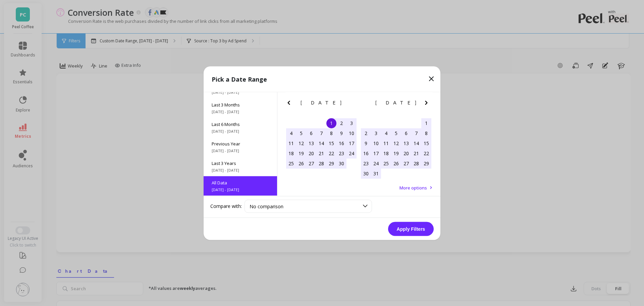 The width and height of the screenshot is (644, 306). What do you see at coordinates (426, 123) in the screenshot?
I see `div: Choose Saturday, July 1st, 2017` at bounding box center [426, 123].